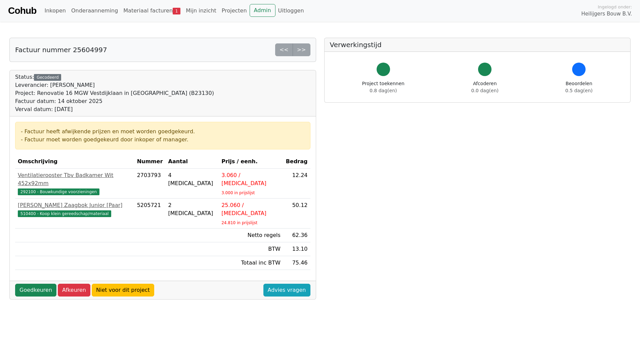  What do you see at coordinates (263, 10) in the screenshot?
I see `a: Admin` at bounding box center [263, 10].